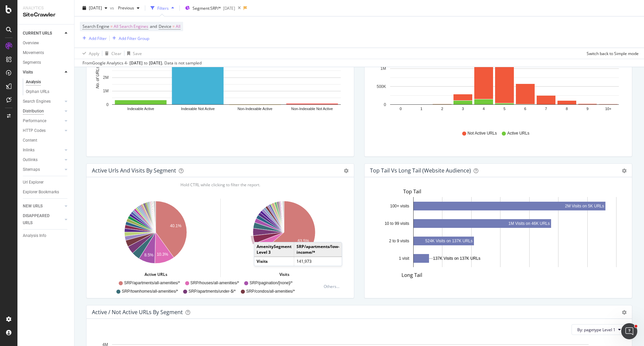 This screenshot has height=346, width=644. Describe the element at coordinates (546, 109) in the screenshot. I see `text: 7` at that location.